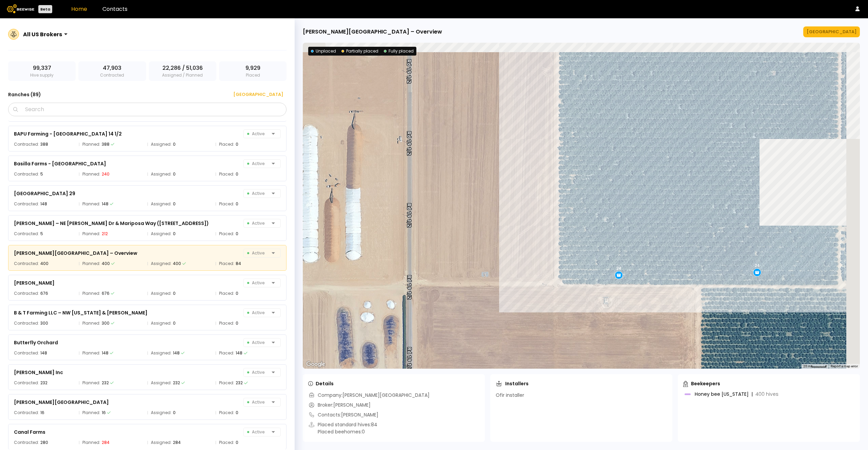 This screenshot has height=450, width=868. I want to click on a: Home, so click(79, 9).